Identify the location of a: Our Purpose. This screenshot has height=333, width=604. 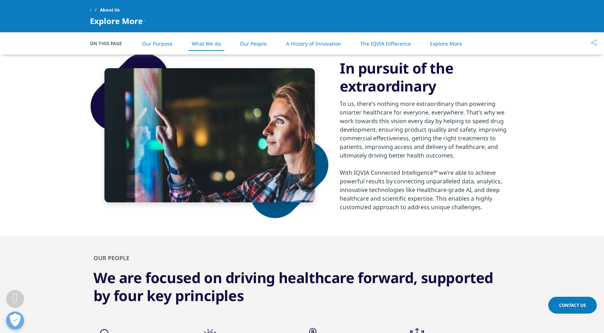
(157, 43).